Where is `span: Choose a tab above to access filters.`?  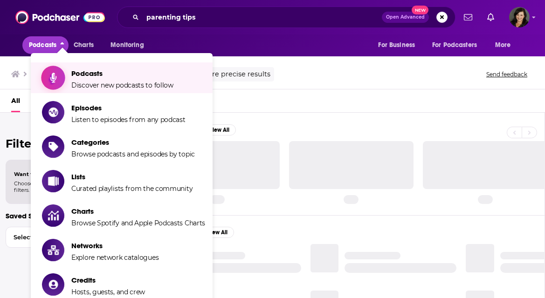 span: Choose a tab above to access filters. is located at coordinates (51, 187).